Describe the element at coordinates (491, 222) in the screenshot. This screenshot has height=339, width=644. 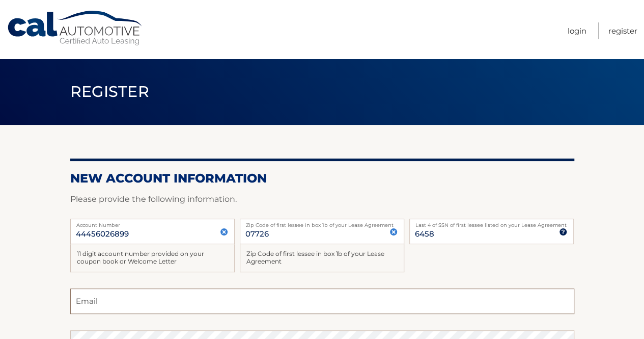
I see `label: Last 4 of SSN of first lessee listed on your Lease Agreement` at that location.